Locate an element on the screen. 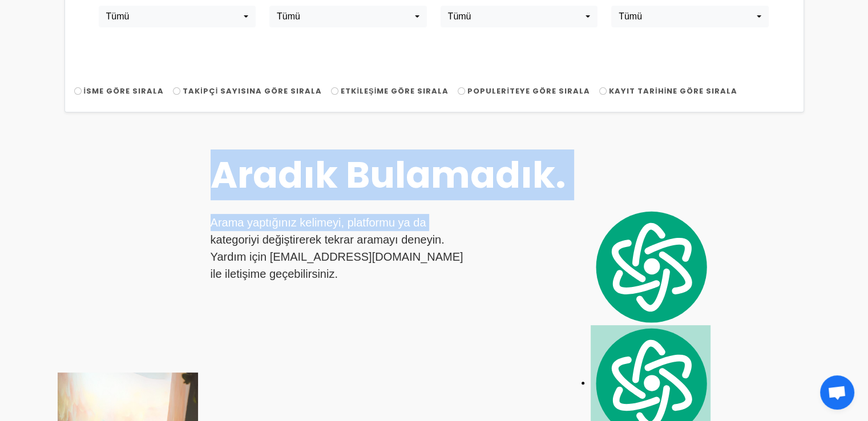 The height and width of the screenshot is (421, 868). input: Kayıt Tarihine Göre Sırala is located at coordinates (602, 91).